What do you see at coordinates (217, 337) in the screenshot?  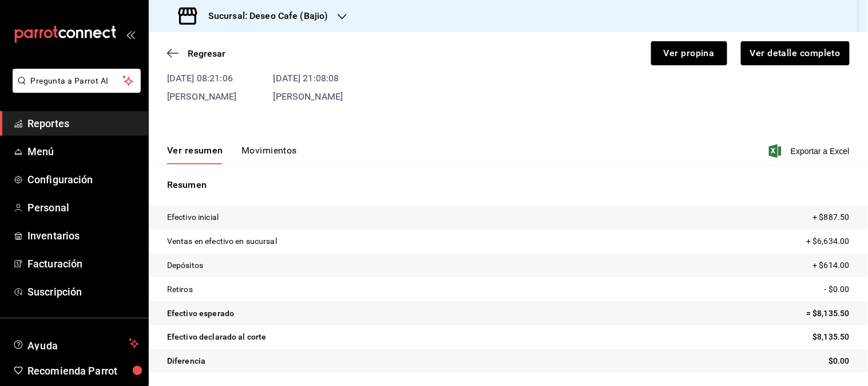 I see `p: Efectivo declarado al corte` at bounding box center [217, 337].